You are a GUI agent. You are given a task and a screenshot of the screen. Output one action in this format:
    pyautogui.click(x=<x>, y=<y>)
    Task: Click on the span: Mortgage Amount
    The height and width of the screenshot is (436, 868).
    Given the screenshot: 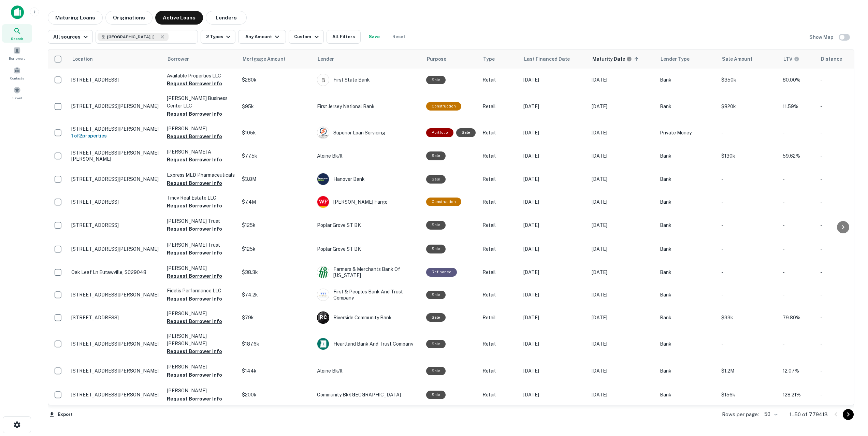 What is the action you would take?
    pyautogui.click(x=268, y=59)
    